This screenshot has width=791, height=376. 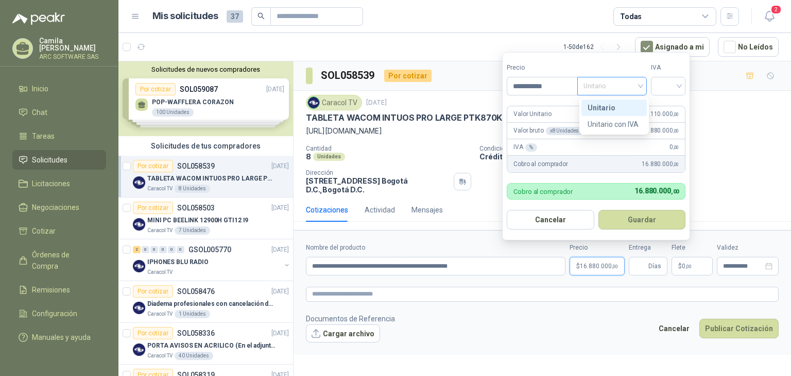 What do you see at coordinates (327, 210) in the screenshot?
I see `div: Cotizaciones` at bounding box center [327, 210].